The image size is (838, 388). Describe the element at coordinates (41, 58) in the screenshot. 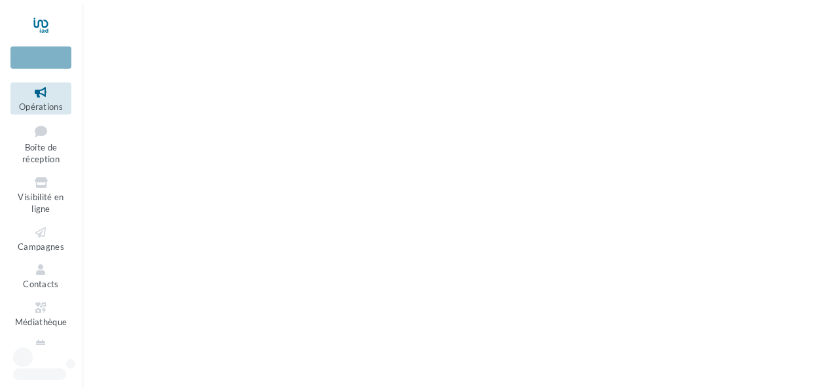

I see `div: Nouvelle campagne` at that location.